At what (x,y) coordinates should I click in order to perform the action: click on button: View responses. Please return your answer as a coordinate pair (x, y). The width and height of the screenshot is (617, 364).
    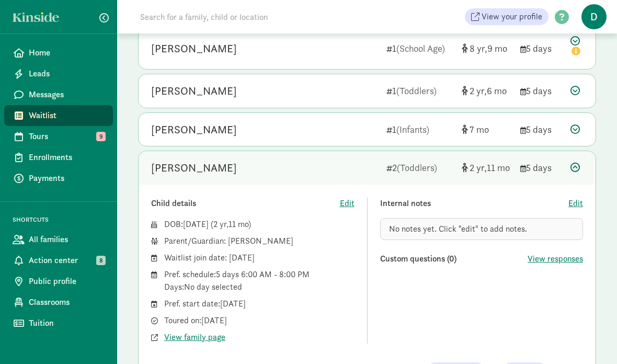
    Looking at the image, I should click on (556, 259).